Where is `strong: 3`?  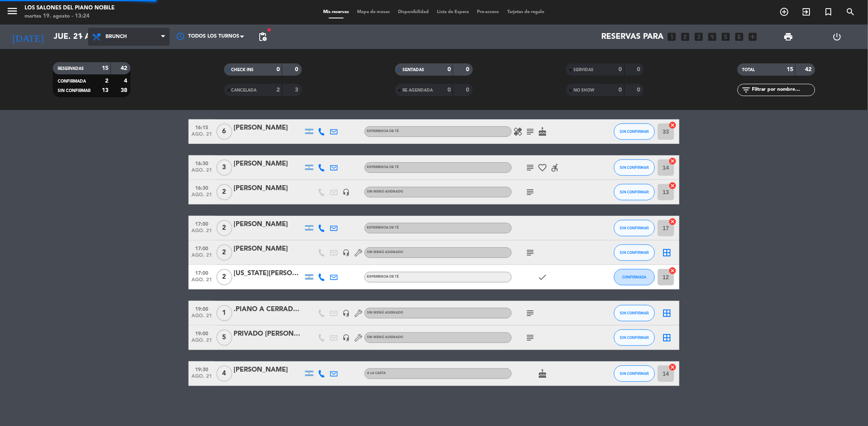
strong: 3 is located at coordinates (297, 90).